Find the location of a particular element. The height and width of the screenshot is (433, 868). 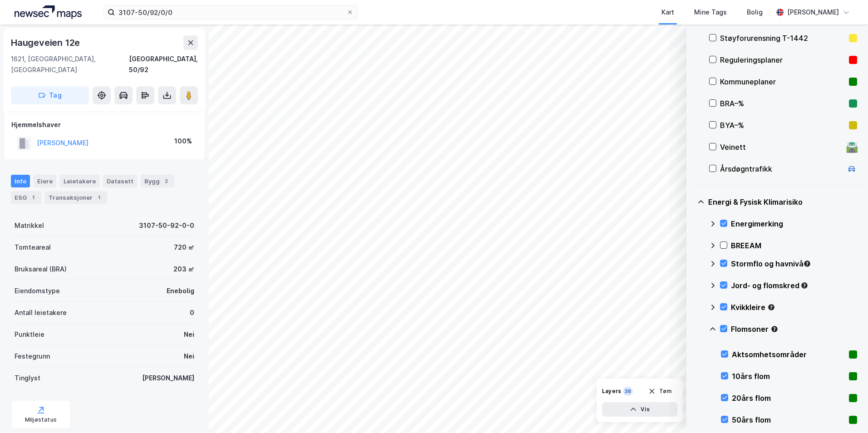

div: BREEAM is located at coordinates (794, 245).